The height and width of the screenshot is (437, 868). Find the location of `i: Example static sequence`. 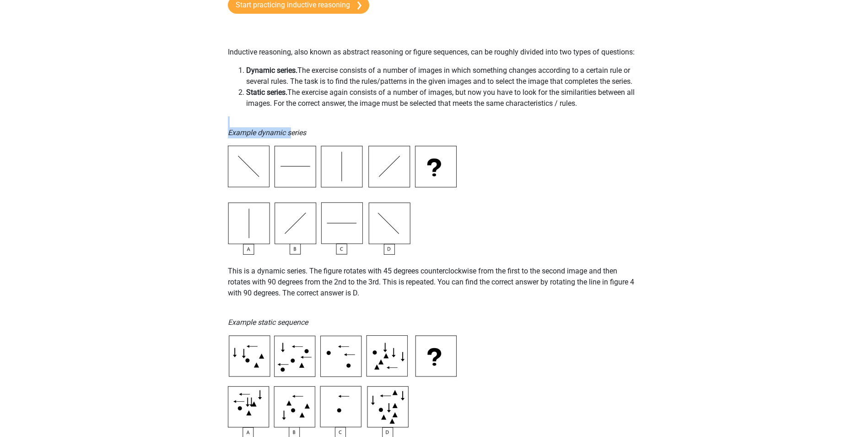

i: Example static sequence is located at coordinates (267, 322).